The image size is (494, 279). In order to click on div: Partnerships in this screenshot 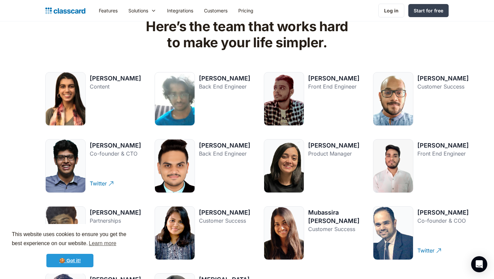, I will do `click(115, 221)`.